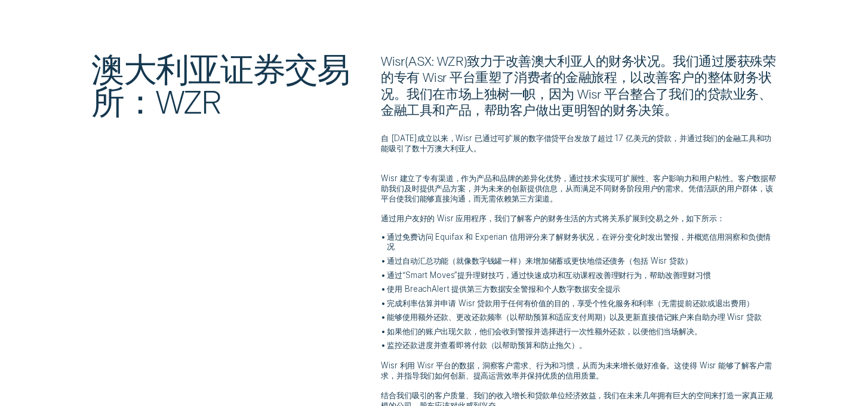 The height and width of the screenshot is (406, 868). Describe the element at coordinates (220, 85) in the screenshot. I see `font: 澳大利亚证券交易所：WZR` at that location.